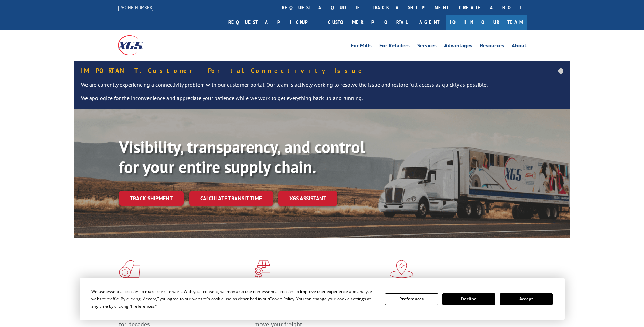  I want to click on a: For Retailers, so click(395, 47).